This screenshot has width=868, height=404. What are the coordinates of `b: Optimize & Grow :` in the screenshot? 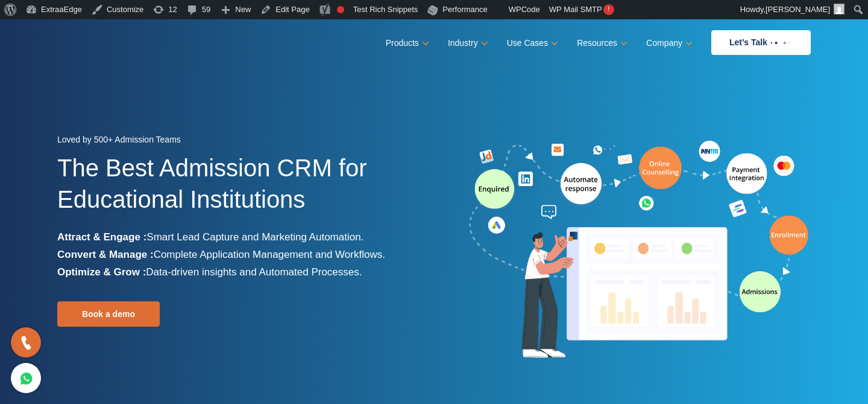 It's located at (102, 271).